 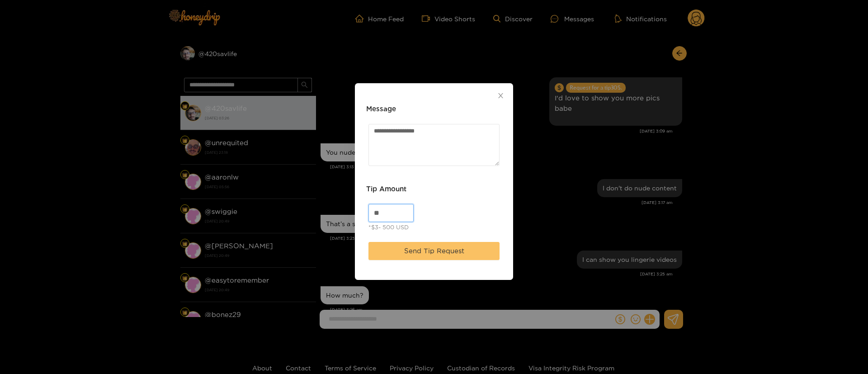 I want to click on h3: Tip Amount, so click(x=386, y=189).